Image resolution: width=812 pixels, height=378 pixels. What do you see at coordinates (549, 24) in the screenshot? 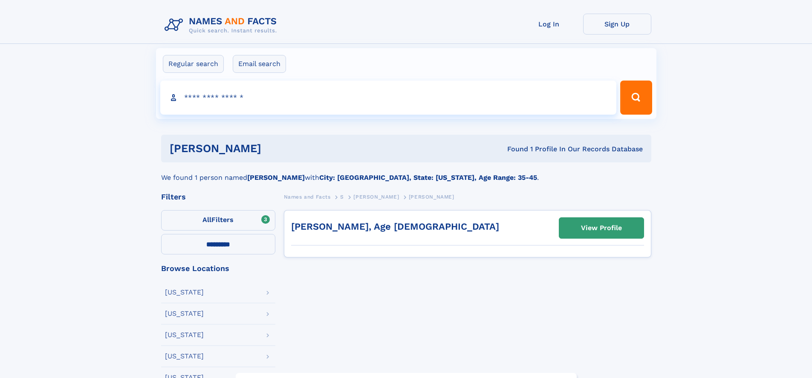
I see `a: Log In` at bounding box center [549, 24].